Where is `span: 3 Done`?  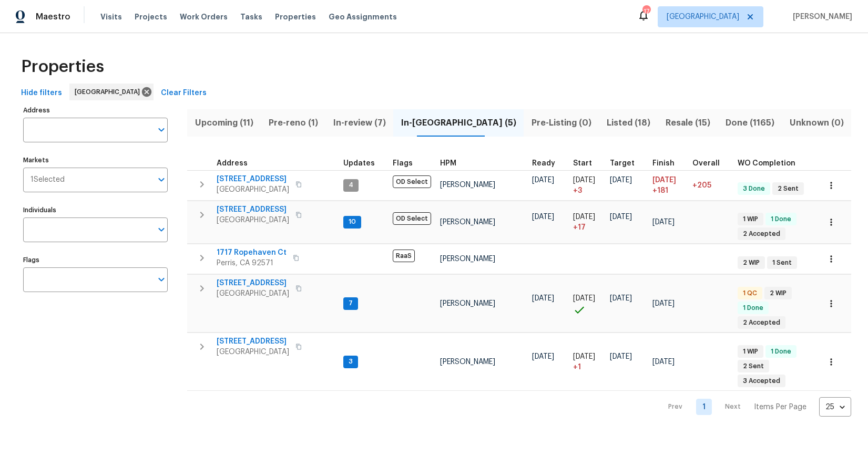
span: 3 Done is located at coordinates (754, 189).